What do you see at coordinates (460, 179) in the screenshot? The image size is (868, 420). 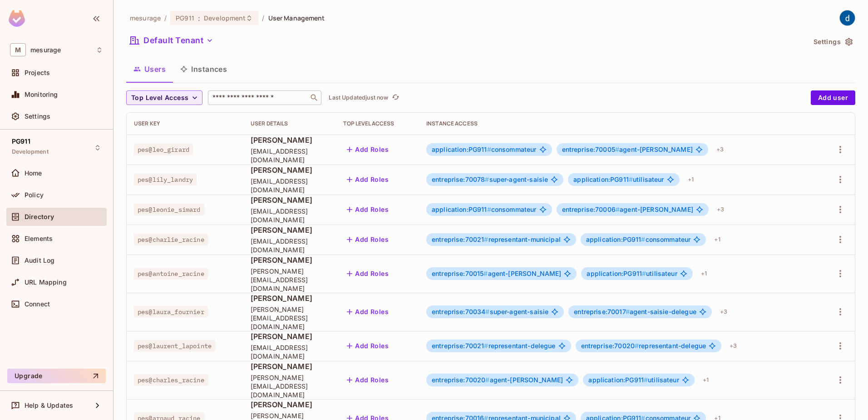 I see `span: entreprise:70078` at bounding box center [460, 179].